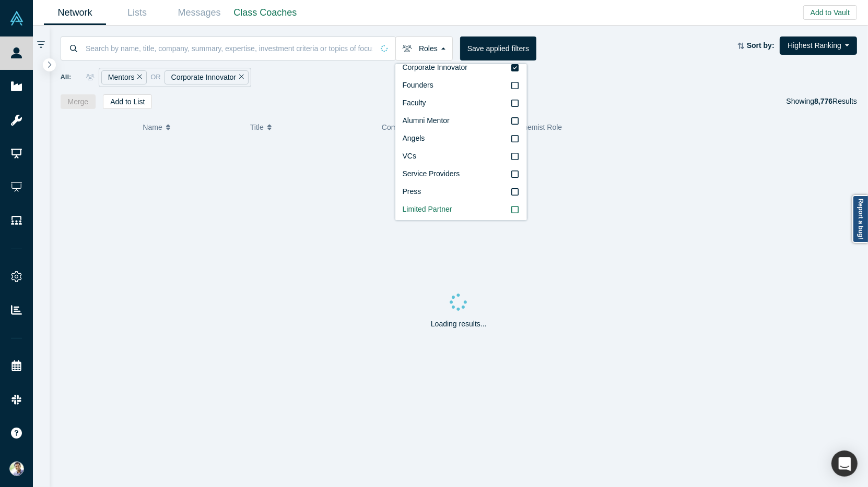 The height and width of the screenshot is (487, 868). Describe the element at coordinates (310, 127) in the screenshot. I see `button: Title` at that location.